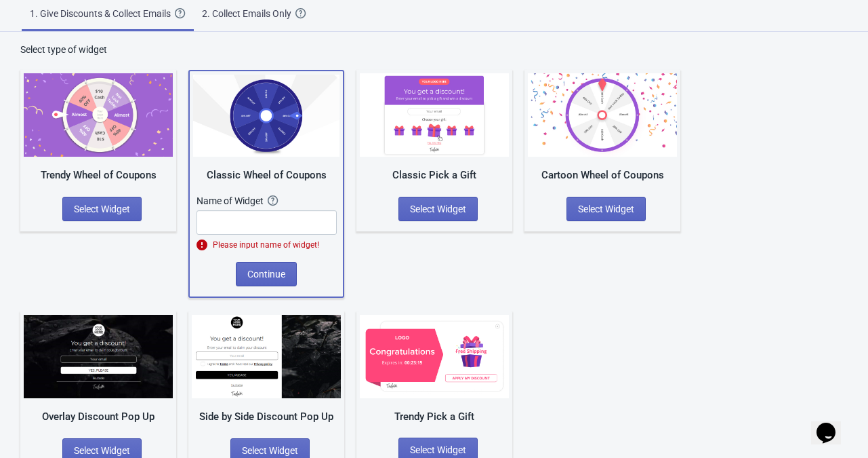  Describe the element at coordinates (434, 356) in the screenshot. I see `img: gift_game_v2.jpg` at that location.